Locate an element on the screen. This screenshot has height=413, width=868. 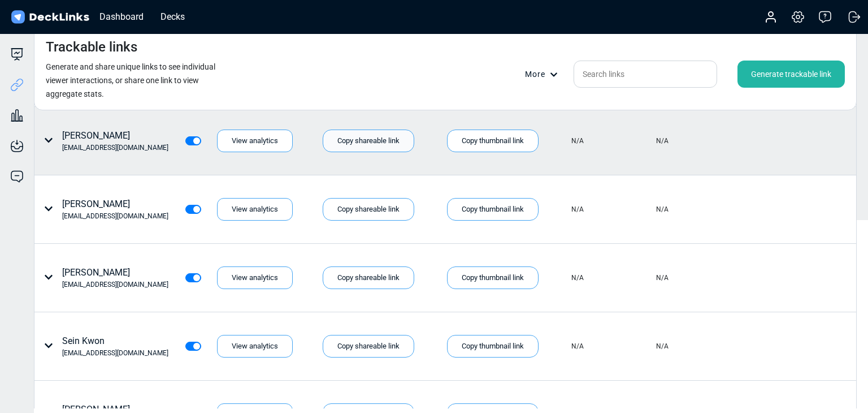
div: Sein Kwon is located at coordinates (115, 346).